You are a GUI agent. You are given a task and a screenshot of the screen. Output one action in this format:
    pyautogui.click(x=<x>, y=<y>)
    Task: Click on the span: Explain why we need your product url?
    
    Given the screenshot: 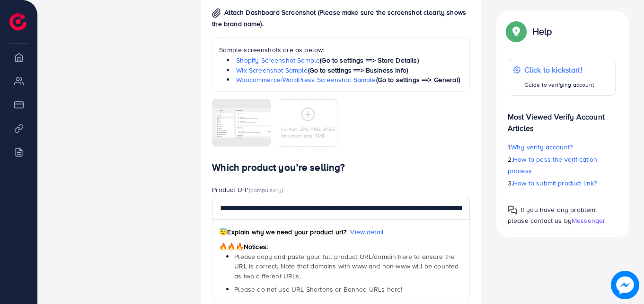 What is the action you would take?
    pyautogui.click(x=282, y=232)
    